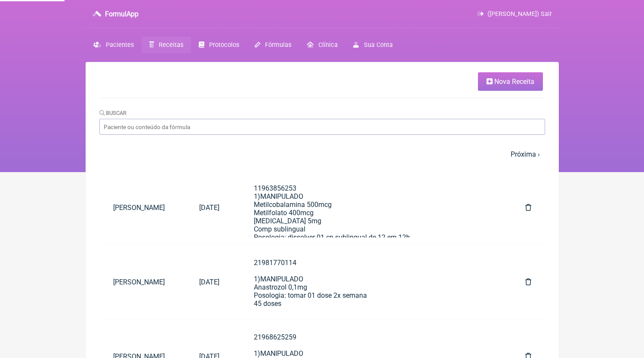 The height and width of the screenshot is (358, 644). I want to click on nav: pager, so click(322, 154).